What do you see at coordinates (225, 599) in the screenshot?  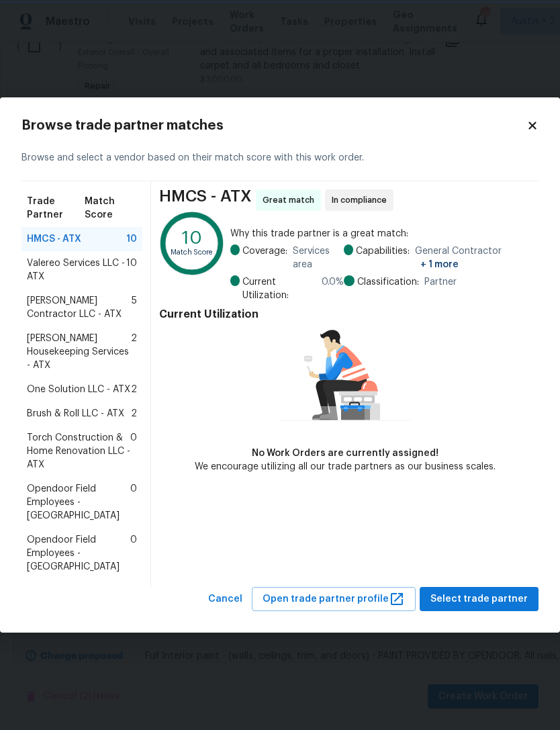 I see `span: Cancel` at bounding box center [225, 599].